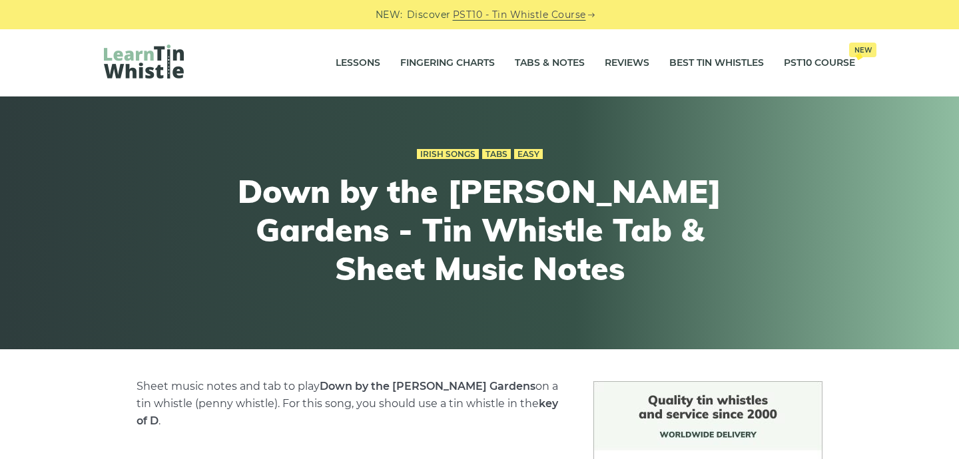  Describe the element at coordinates (496, 154) in the screenshot. I see `a: Tabs` at that location.